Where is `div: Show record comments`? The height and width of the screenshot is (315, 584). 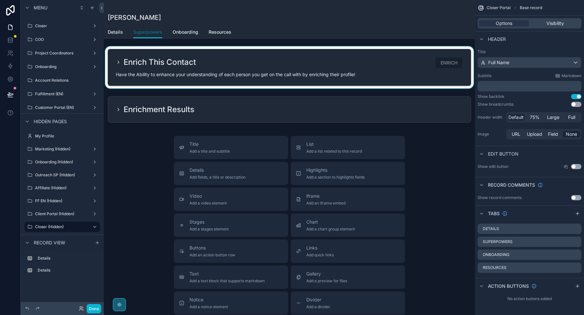 div: Show record comments is located at coordinates (500, 198).